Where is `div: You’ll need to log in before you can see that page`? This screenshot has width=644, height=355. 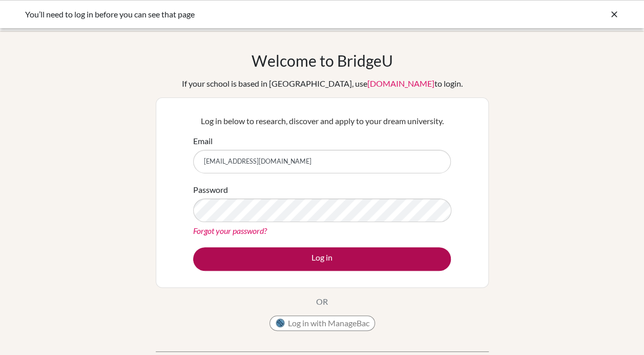
div: You’ll need to log in before you can see that page is located at coordinates (245, 14).